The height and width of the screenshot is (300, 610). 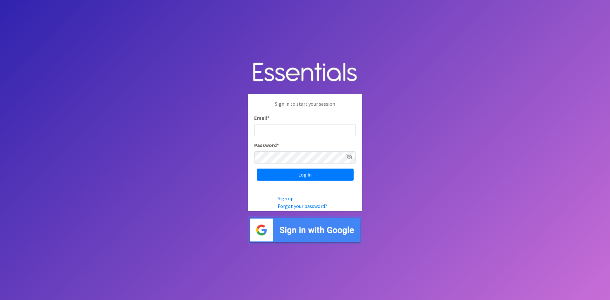 What do you see at coordinates (305, 175) in the screenshot?
I see `input: Log in` at bounding box center [305, 175].